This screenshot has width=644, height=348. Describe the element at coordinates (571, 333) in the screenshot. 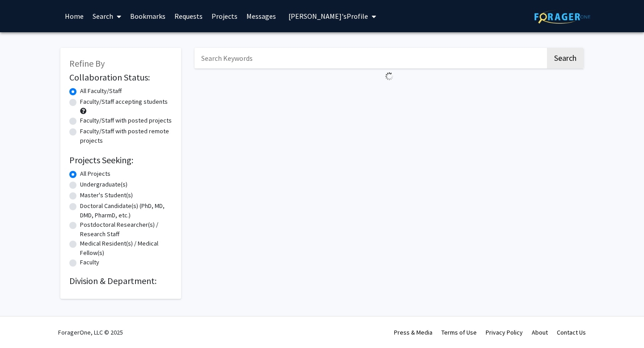

I see `a: Contact Us` at that location.